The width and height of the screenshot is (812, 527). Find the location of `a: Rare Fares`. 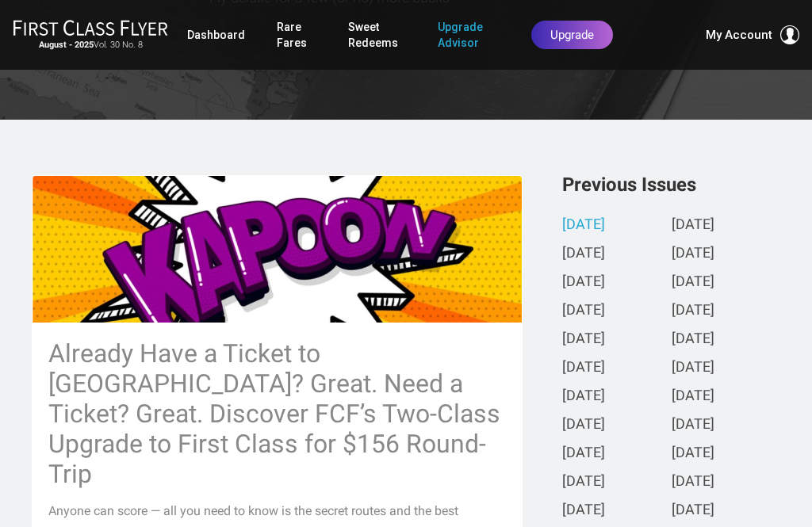

a: Rare Fares is located at coordinates (297, 35).